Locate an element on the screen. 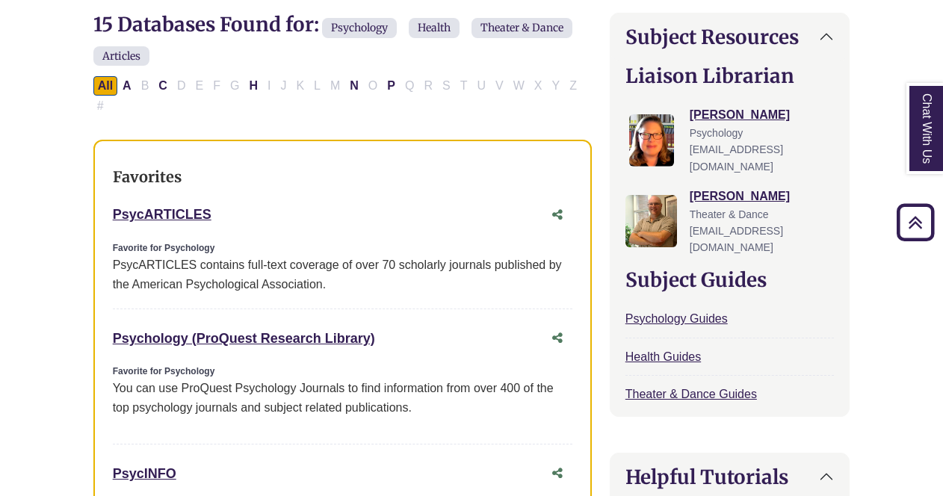 Image resolution: width=943 pixels, height=496 pixels. a: Psychology Guides is located at coordinates (677, 318).